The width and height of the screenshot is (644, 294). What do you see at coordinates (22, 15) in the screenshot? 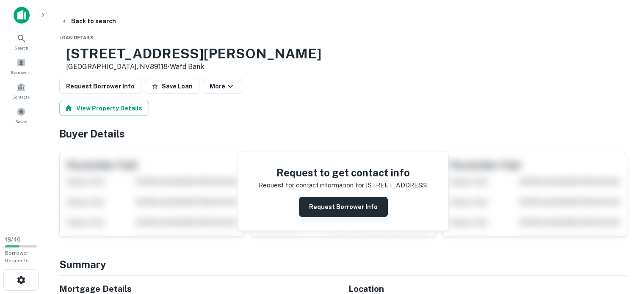
I see `img: capitalize-icon.png` at bounding box center [22, 15].